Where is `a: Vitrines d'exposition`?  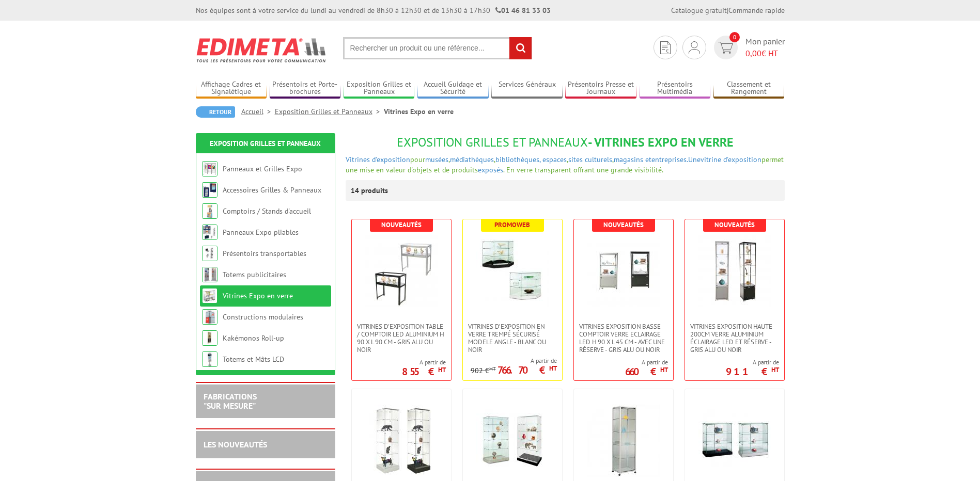
a: Vitrines d'exposition is located at coordinates (378, 159).